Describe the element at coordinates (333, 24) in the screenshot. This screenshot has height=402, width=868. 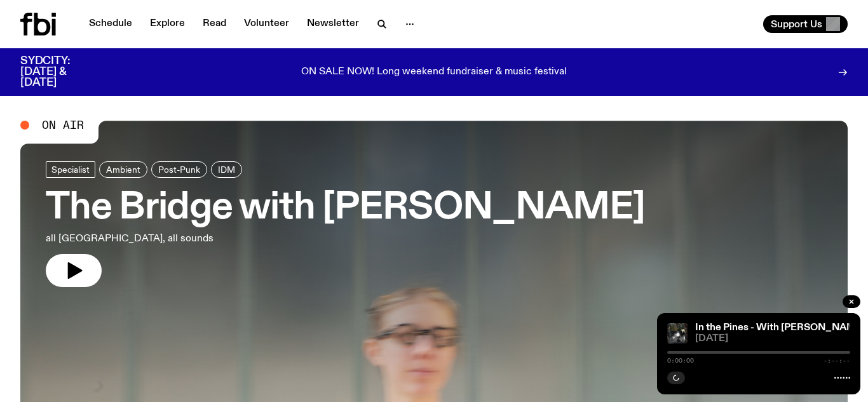
I see `a: Newsletter` at that location.